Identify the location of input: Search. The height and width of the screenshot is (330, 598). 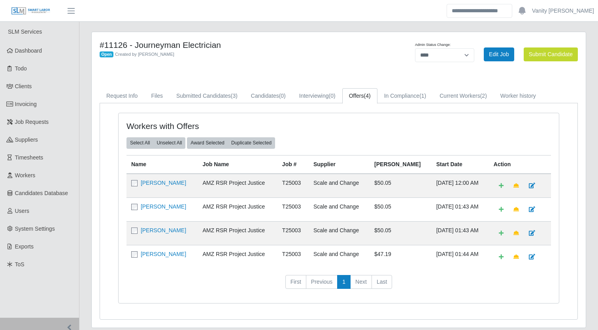
(479, 11).